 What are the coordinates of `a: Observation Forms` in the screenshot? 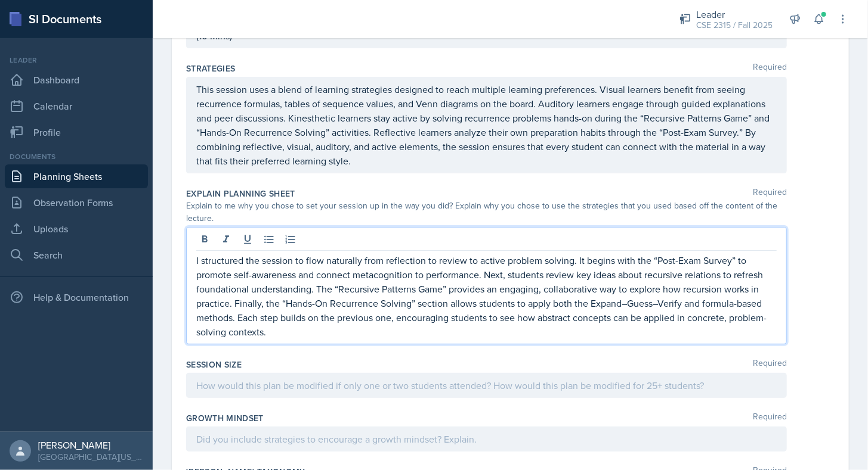 It's located at (76, 202).